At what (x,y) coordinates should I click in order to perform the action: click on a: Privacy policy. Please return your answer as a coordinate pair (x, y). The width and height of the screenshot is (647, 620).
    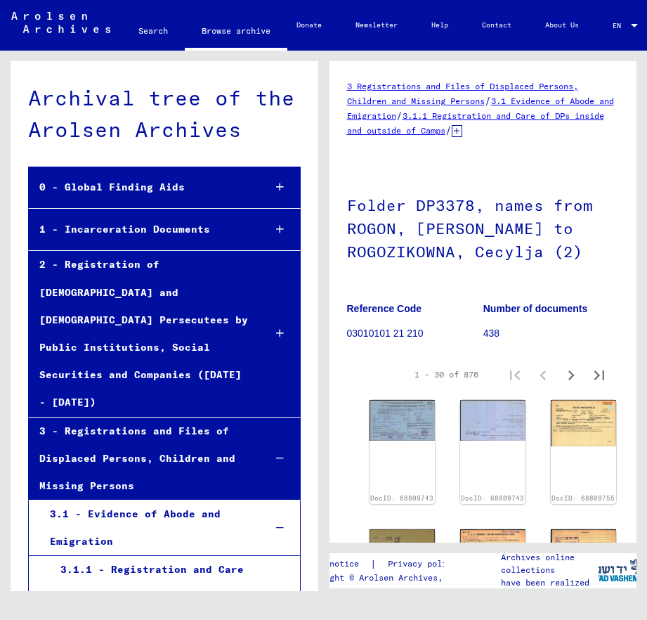
    Looking at the image, I should click on (425, 564).